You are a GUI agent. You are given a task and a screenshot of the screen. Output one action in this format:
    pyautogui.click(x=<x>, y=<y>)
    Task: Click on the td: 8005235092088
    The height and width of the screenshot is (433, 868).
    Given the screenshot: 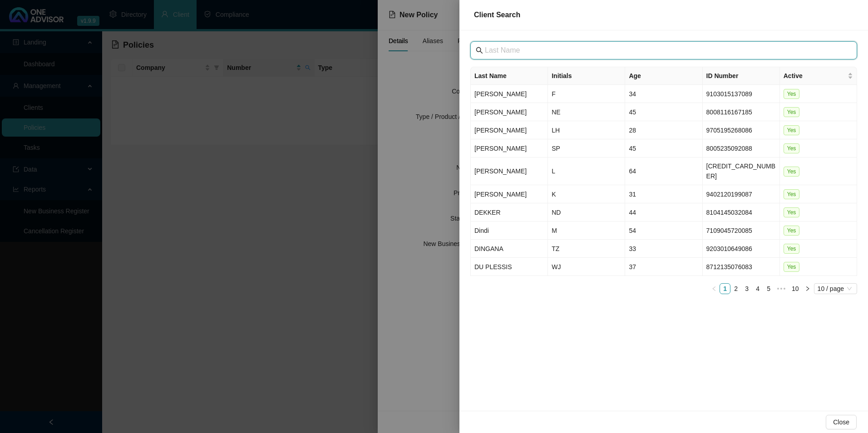 What is the action you would take?
    pyautogui.click(x=741, y=148)
    